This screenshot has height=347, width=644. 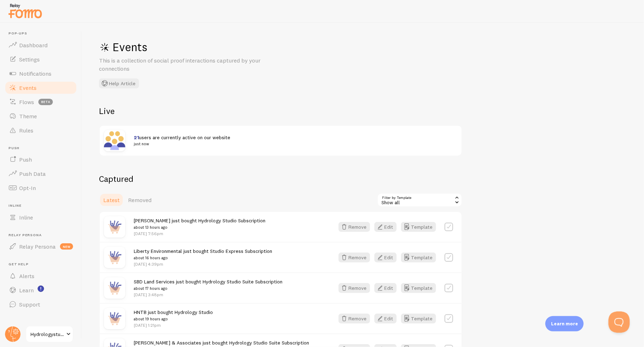 What do you see at coordinates (281, 110) in the screenshot?
I see `h2: Live` at bounding box center [281, 110].